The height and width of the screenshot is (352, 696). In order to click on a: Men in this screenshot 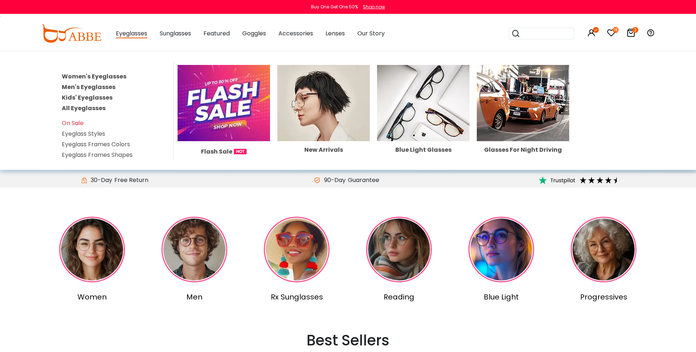, I will do `click(194, 260)`.